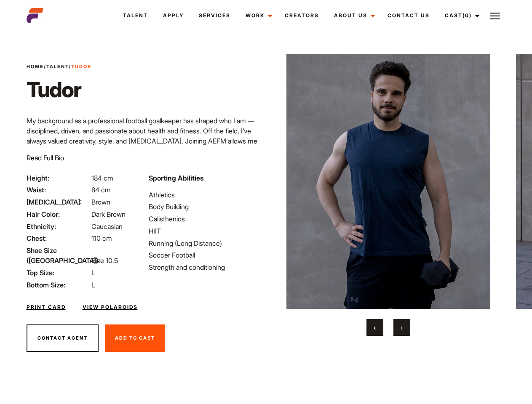 This screenshot has width=532, height=404. What do you see at coordinates (205, 232) in the screenshot?
I see `li: HIIT` at bounding box center [205, 232].